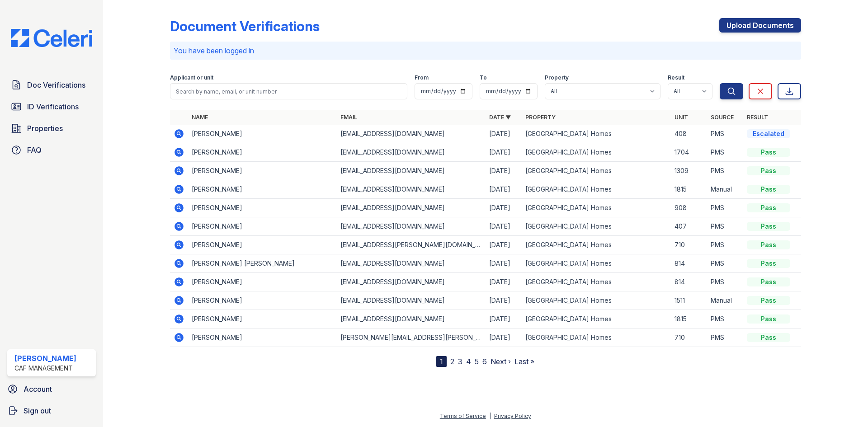 Image resolution: width=868 pixels, height=427 pixels. What do you see at coordinates (500, 117) in the screenshot?
I see `a: Date ▼` at bounding box center [500, 117].